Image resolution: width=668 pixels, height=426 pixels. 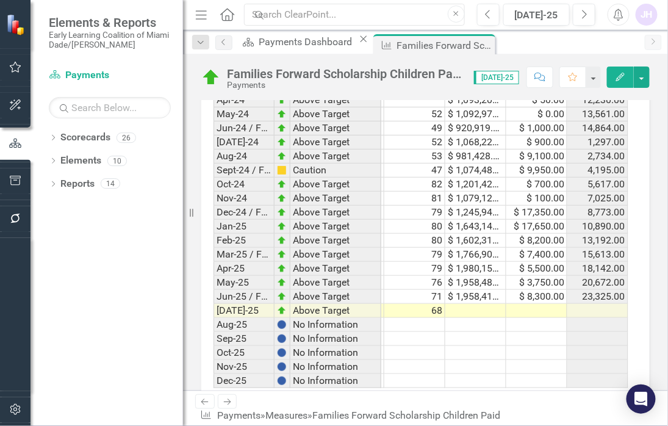 I want to click on a: Scorecards, so click(x=85, y=137).